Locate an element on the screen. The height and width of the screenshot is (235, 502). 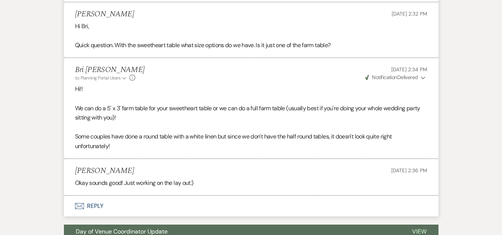
p: Hi Bri, is located at coordinates (251, 26).